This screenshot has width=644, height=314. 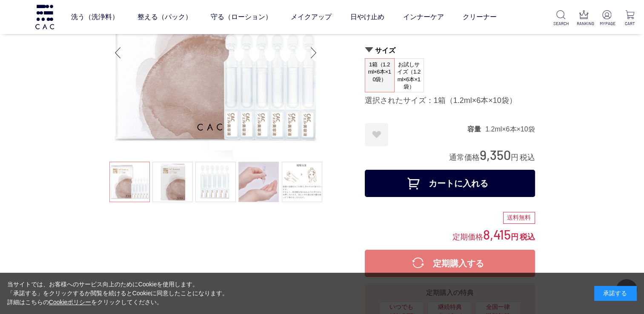 What do you see at coordinates (606, 23) in the screenshot?
I see `p: MYPAGE` at bounding box center [606, 23].